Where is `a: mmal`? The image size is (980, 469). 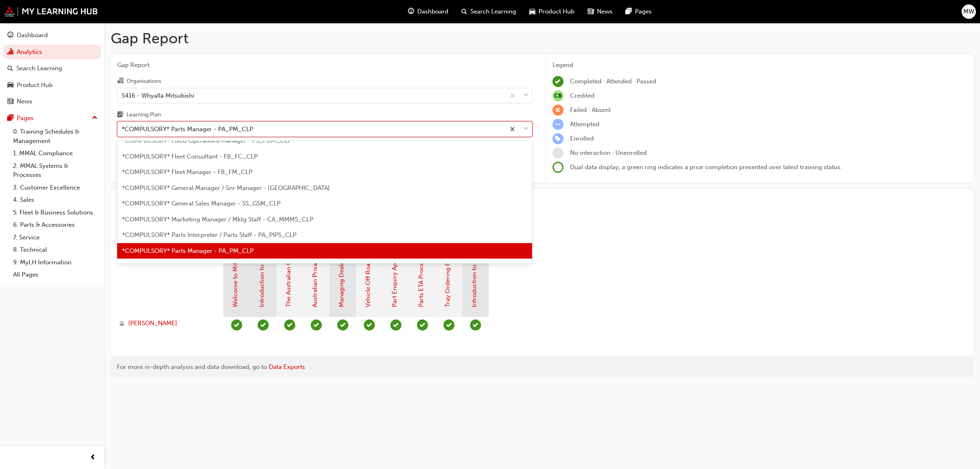 a: mmal is located at coordinates (51, 12).